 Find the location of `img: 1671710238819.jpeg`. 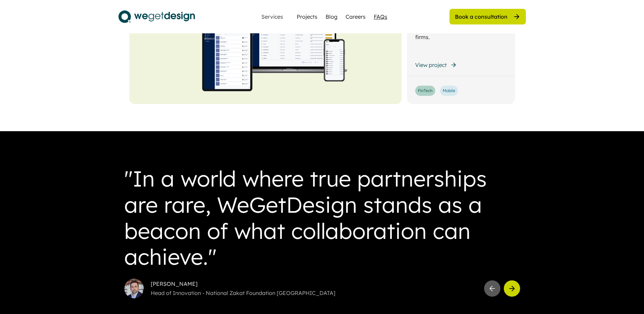

img: 1671710238819.jpeg is located at coordinates (134, 288).